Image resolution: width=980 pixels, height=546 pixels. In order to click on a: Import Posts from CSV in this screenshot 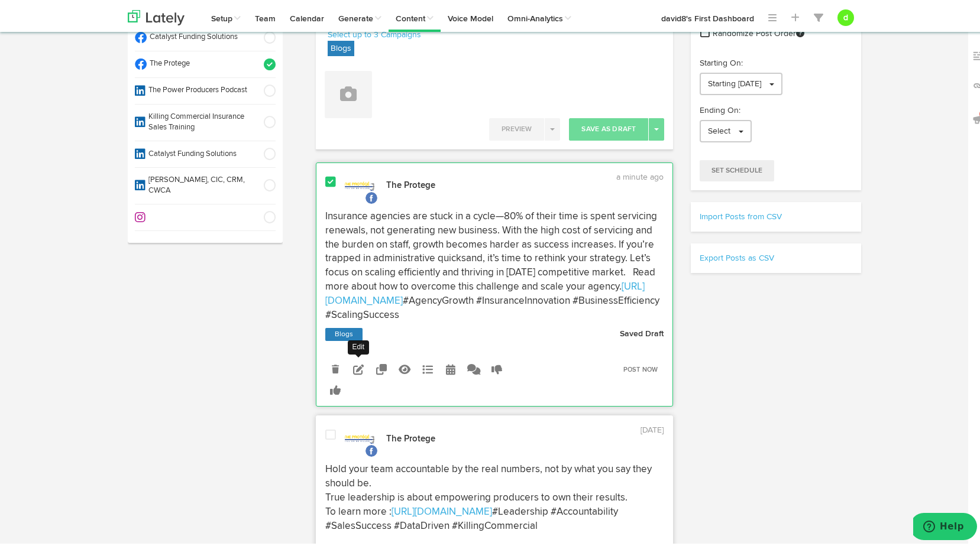, I will do `click(740, 215)`.